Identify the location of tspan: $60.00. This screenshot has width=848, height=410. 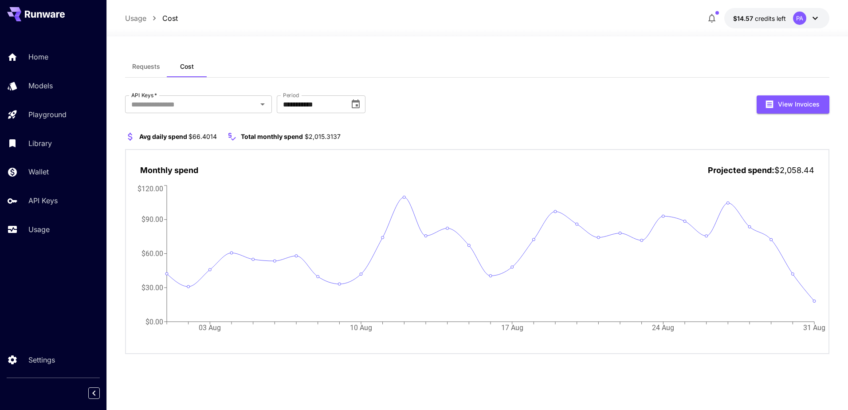
(152, 253).